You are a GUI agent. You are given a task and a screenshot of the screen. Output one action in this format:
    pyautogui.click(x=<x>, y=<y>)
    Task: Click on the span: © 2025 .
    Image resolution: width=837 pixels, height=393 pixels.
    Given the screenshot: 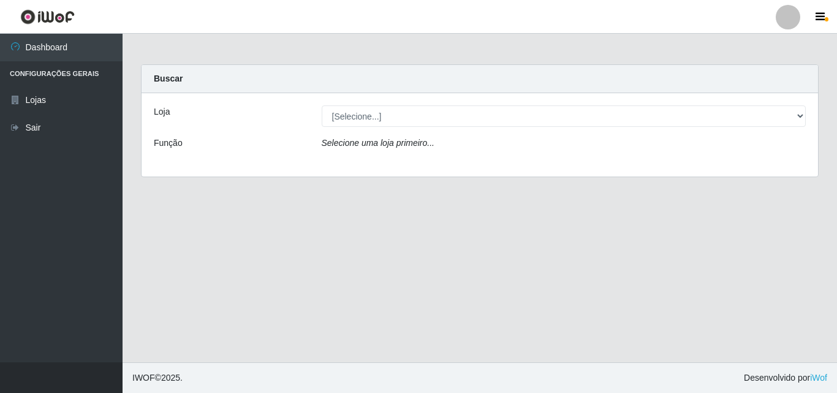 What is the action you would take?
    pyautogui.click(x=157, y=377)
    